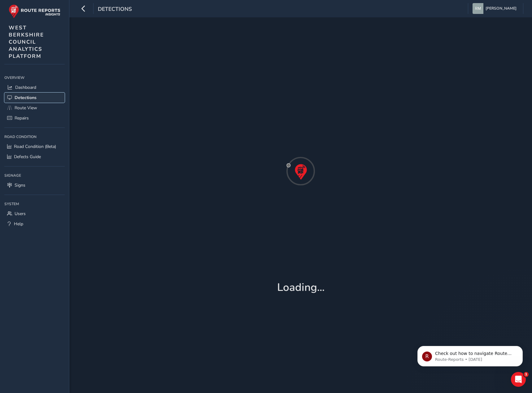 The image size is (532, 393). Describe the element at coordinates (34, 185) in the screenshot. I see `a: Signs` at that location.